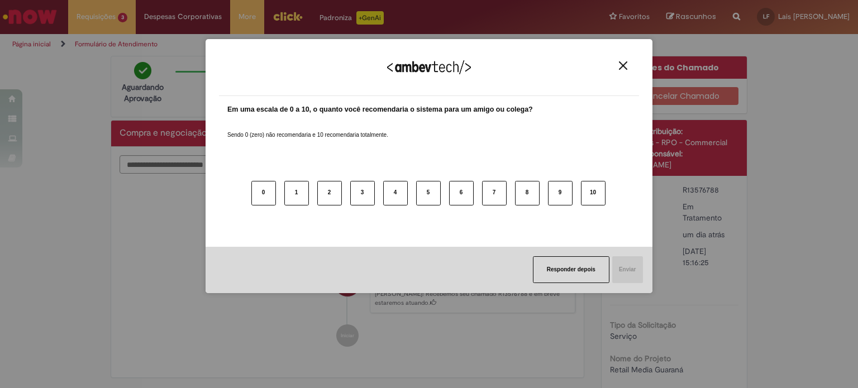 The width and height of the screenshot is (858, 388). What do you see at coordinates (527, 193) in the screenshot?
I see `button: 8` at bounding box center [527, 193].